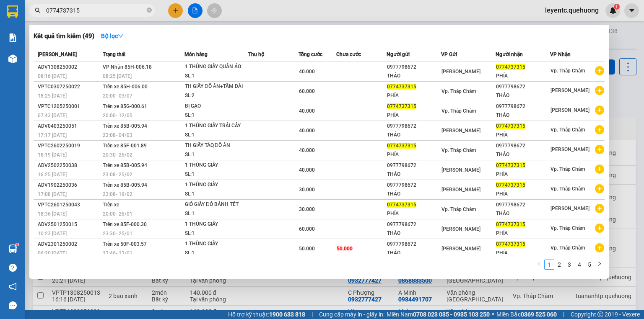 Image resolution: width=644 pixels, height=319 pixels. What do you see at coordinates (69, 185) in the screenshot?
I see `div: ADV1902250036` at bounding box center [69, 185].